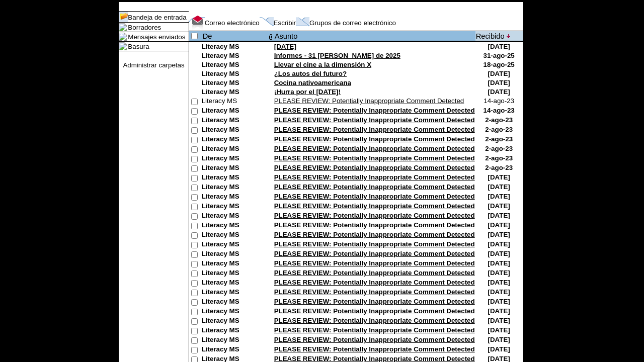 The height and width of the screenshot is (362, 644). What do you see at coordinates (154, 65) in the screenshot?
I see `a: Administrar carpetas` at bounding box center [154, 65].